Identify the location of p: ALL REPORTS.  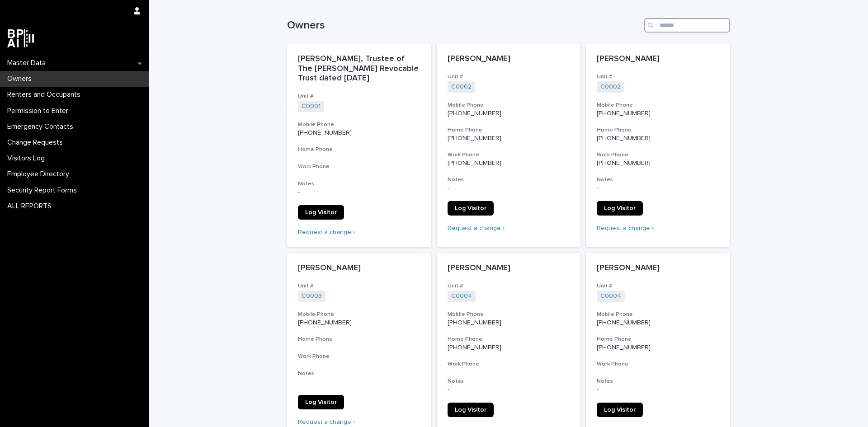
(31, 206).